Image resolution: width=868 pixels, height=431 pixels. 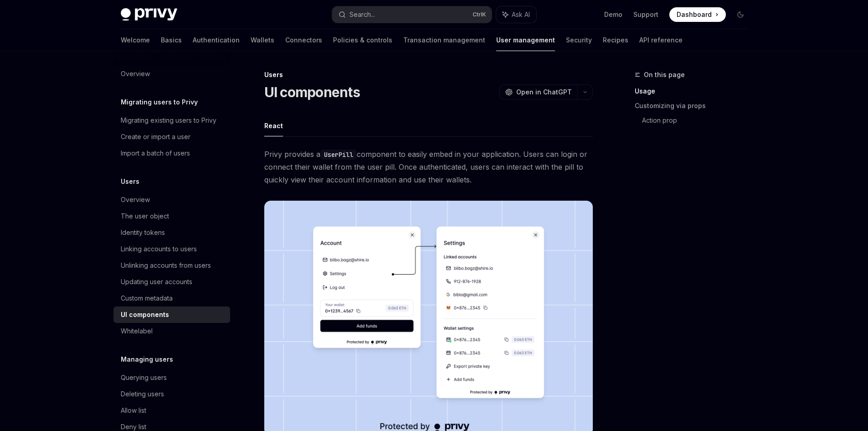 I want to click on a: Unlinking accounts from users, so click(x=172, y=266).